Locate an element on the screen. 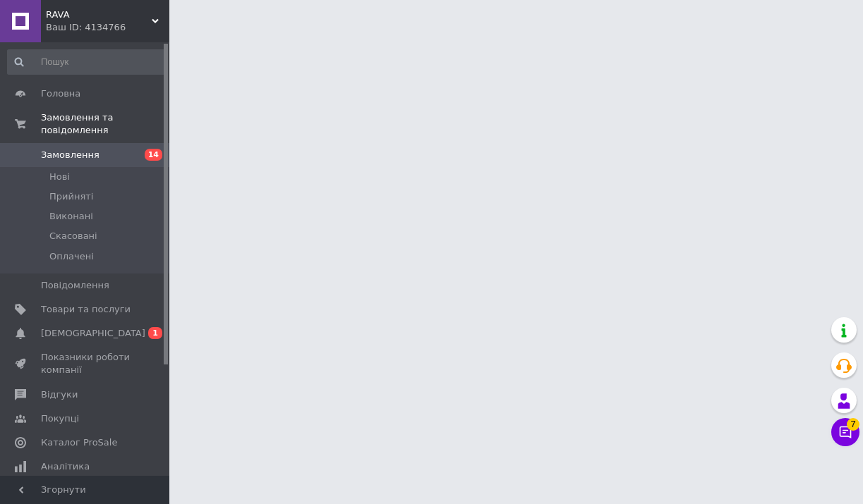 The height and width of the screenshot is (504, 863). span: Оплачені is located at coordinates (71, 257).